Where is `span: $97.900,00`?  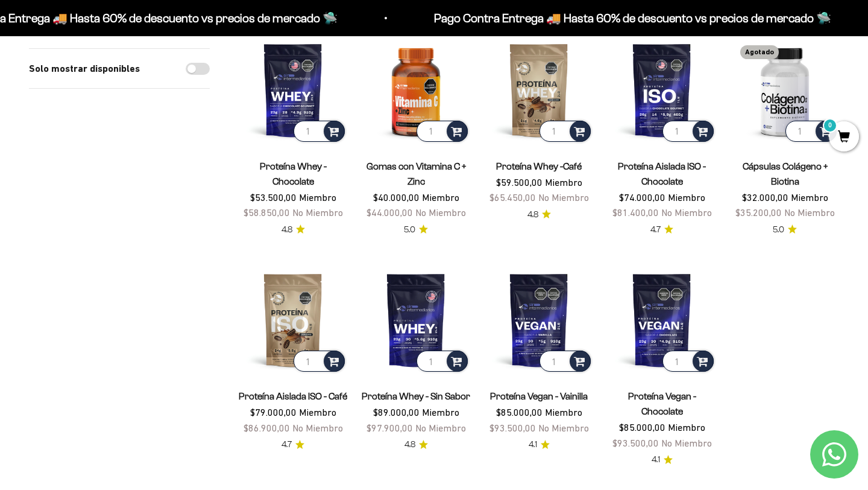
span: $97.900,00 is located at coordinates (389, 428).